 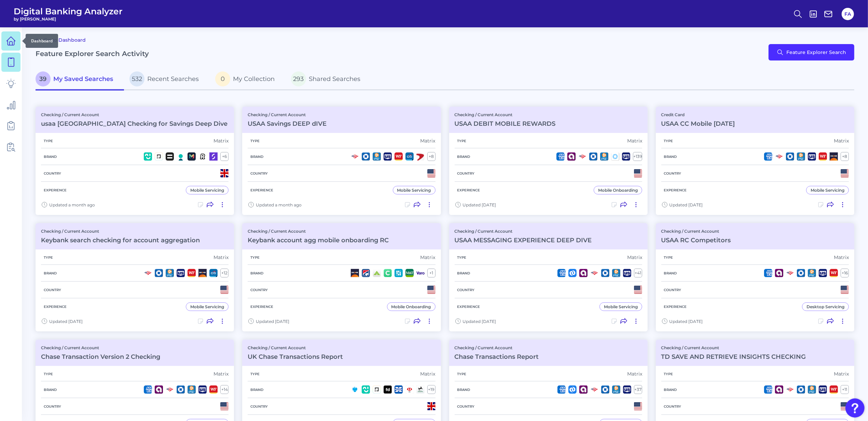 I want to click on div: + 14, so click(x=224, y=390).